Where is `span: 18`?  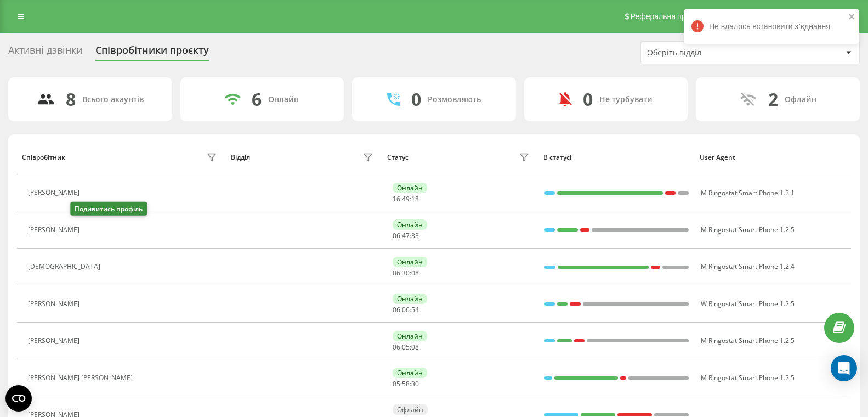 span: 18 is located at coordinates (415, 199).